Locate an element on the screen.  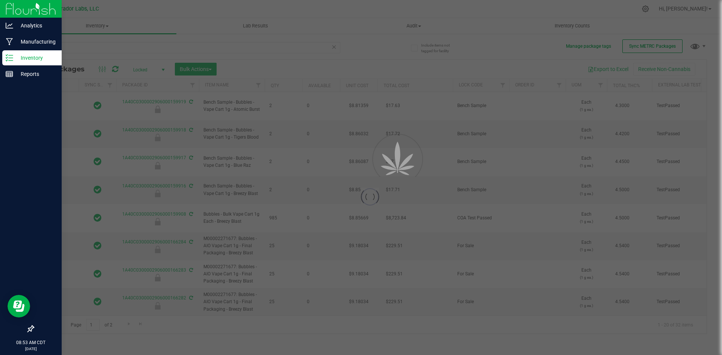
p: Inventory is located at coordinates (36, 58).